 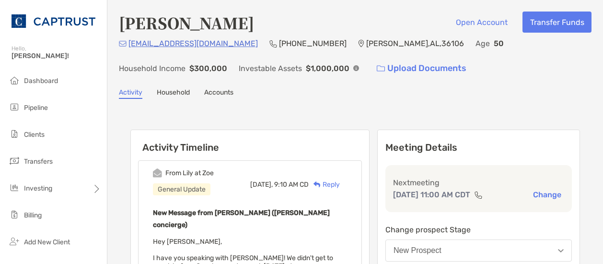 I want to click on img: add_new_client icon, so click(x=14, y=241).